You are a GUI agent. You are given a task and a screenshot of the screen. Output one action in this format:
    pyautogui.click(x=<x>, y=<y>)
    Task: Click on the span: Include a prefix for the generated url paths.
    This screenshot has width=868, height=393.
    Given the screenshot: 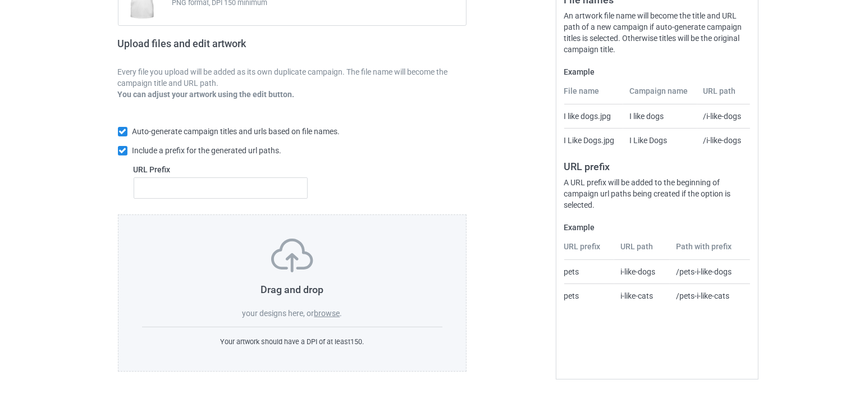 What is the action you would take?
    pyautogui.click(x=206, y=150)
    